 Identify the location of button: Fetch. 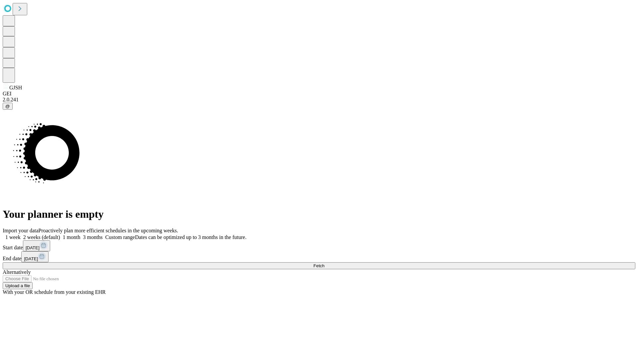
(319, 265).